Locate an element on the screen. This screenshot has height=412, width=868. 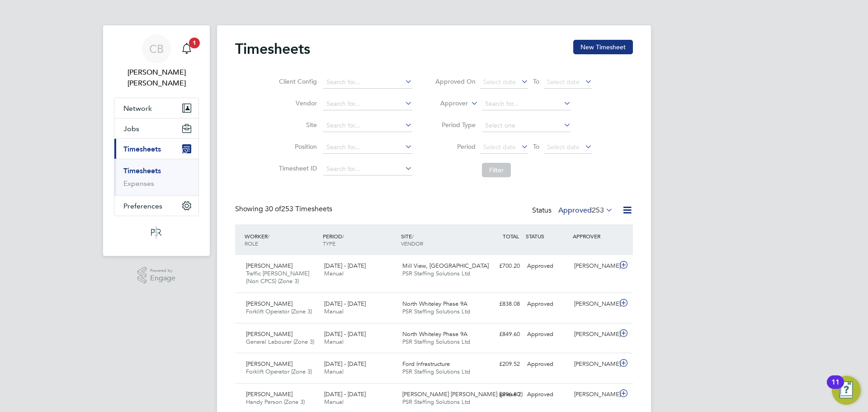
label: Approved On is located at coordinates (455, 82).